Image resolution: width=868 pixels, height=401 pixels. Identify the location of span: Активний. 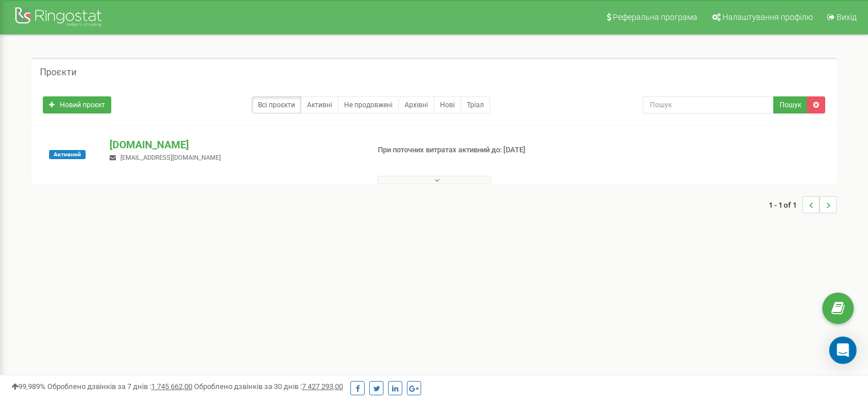
(67, 155).